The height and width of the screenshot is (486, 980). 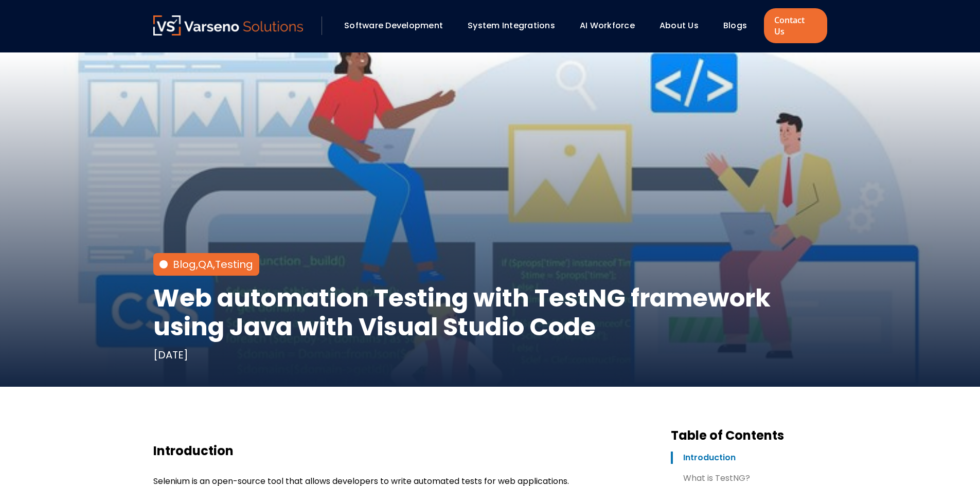 I want to click on img: Varseno Solutions – Product Engineering & IT Services, so click(x=228, y=25).